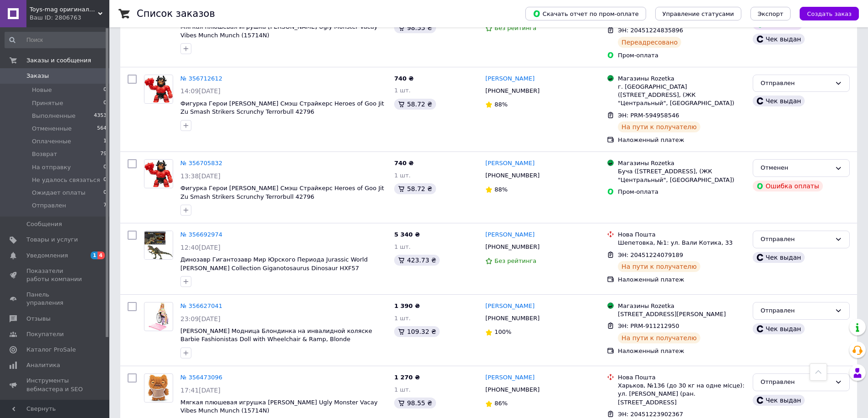  What do you see at coordinates (201, 378) in the screenshot?
I see `a: № 356473096` at bounding box center [201, 378].